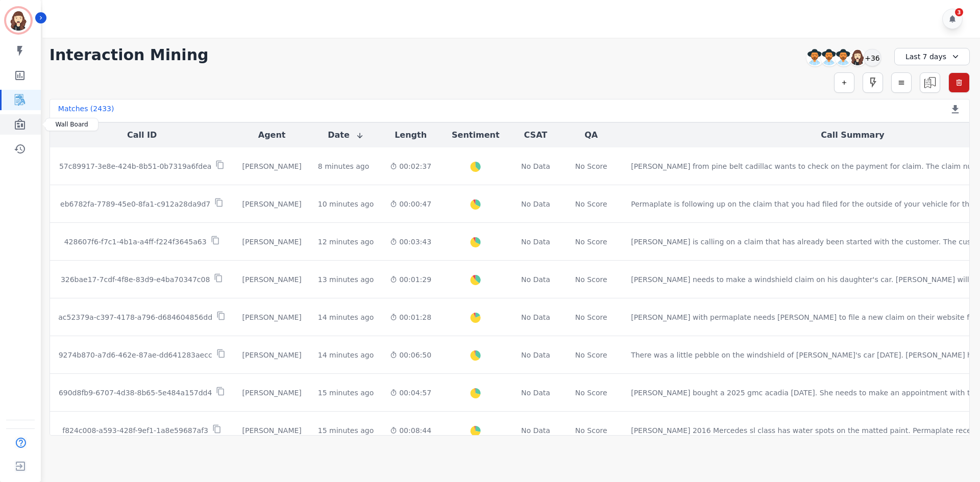 This screenshot has height=482, width=980. What do you see at coordinates (411, 430) in the screenshot?
I see `div: 00:08:44` at bounding box center [411, 430].